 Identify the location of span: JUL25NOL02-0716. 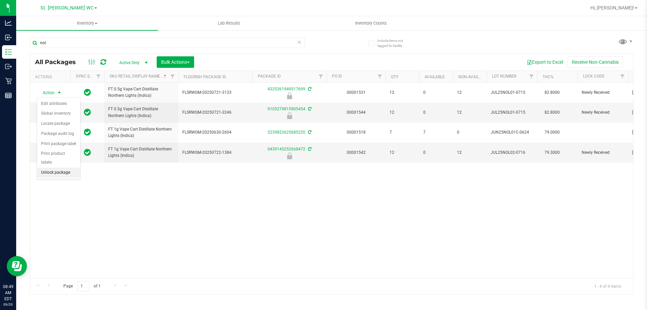
(512, 152).